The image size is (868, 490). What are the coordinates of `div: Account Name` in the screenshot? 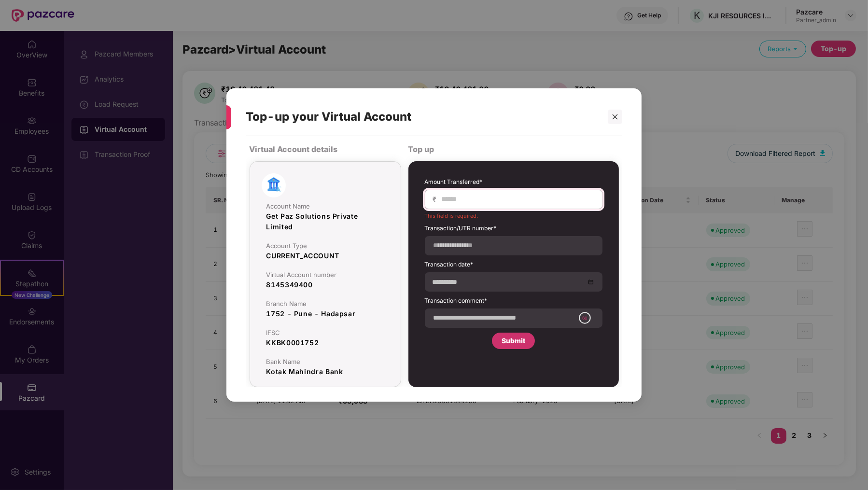 It's located at (326, 206).